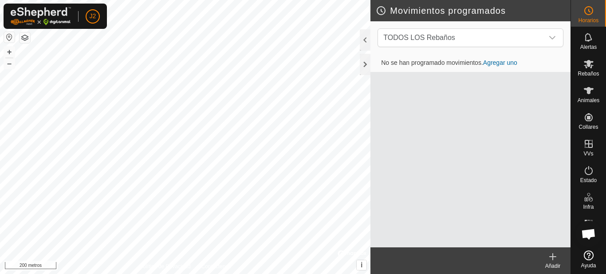 This screenshot has height=274, width=606. What do you see at coordinates (588, 234) in the screenshot?
I see `div: Chat abierto` at bounding box center [588, 234].